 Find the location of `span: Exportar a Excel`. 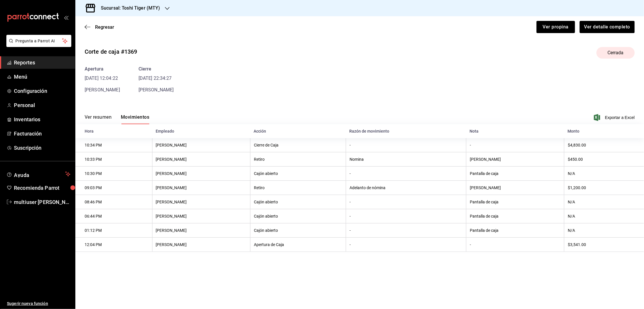

span: Exportar a Excel is located at coordinates (615, 117).